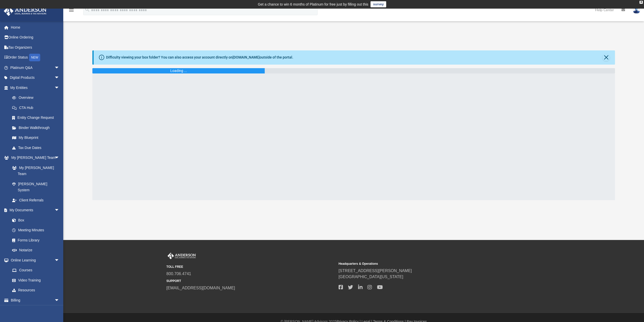 The width and height of the screenshot is (644, 322). Describe the element at coordinates (200, 57) in the screenshot. I see `div: Difficulty viewing your box folder? You can also access your account directly on outside of the p...` at that location.